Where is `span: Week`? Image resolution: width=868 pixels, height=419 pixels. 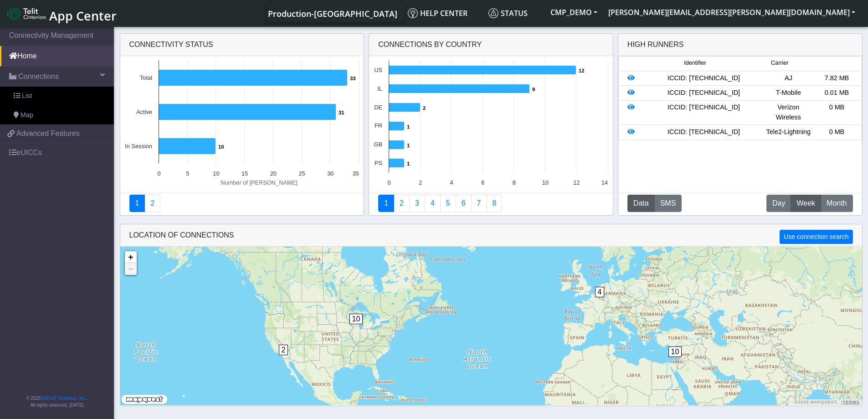
span: Week is located at coordinates (805, 203).